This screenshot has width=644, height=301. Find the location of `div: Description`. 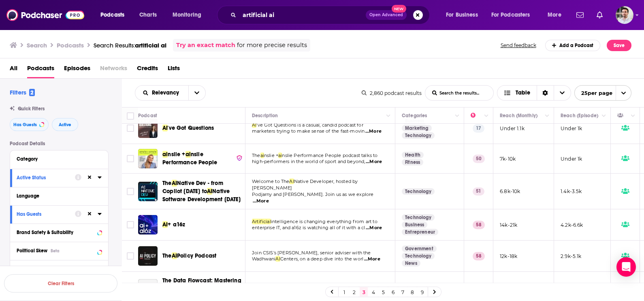

div: Description is located at coordinates (265, 115).